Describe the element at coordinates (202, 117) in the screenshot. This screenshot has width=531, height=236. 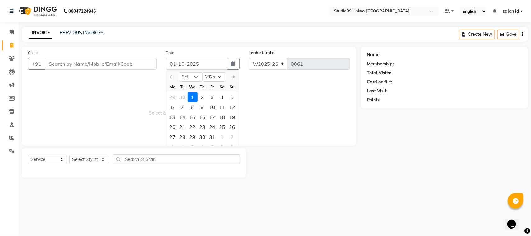
I see `div: Thursday, October 16, 2025` at that location.